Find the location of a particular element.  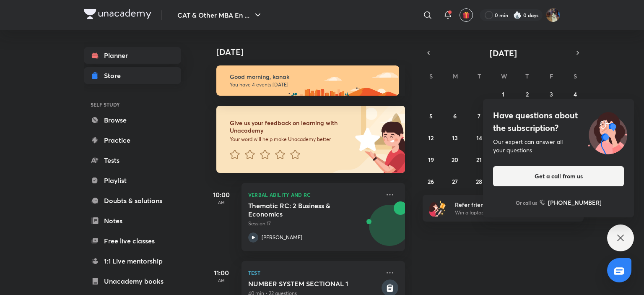

button: October 13, 2025 is located at coordinates (455, 137).